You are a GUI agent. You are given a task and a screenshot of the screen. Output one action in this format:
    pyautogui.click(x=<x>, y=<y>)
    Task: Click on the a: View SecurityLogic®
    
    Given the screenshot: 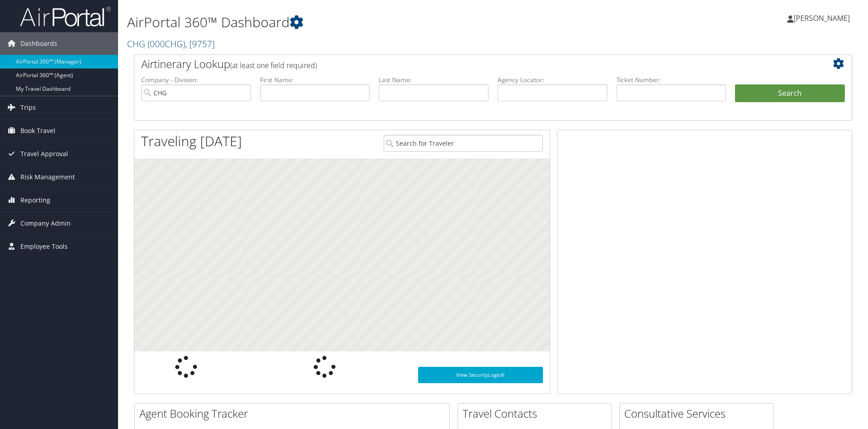 What is the action you would take?
    pyautogui.click(x=480, y=375)
    